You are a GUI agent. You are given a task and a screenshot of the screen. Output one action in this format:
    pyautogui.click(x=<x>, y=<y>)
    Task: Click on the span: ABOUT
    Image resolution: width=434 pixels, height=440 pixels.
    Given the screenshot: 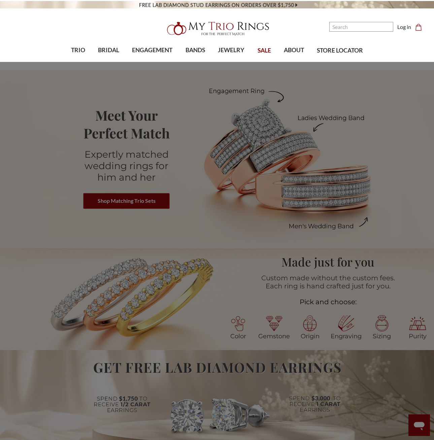 What is the action you would take?
    pyautogui.click(x=294, y=50)
    